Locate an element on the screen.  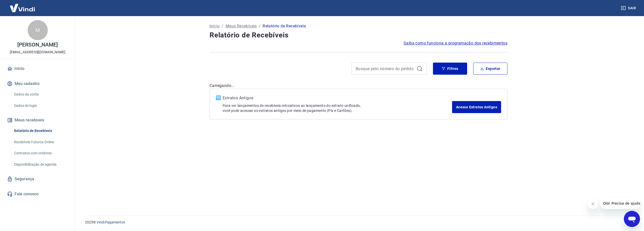
p: Início is located at coordinates (215, 26).